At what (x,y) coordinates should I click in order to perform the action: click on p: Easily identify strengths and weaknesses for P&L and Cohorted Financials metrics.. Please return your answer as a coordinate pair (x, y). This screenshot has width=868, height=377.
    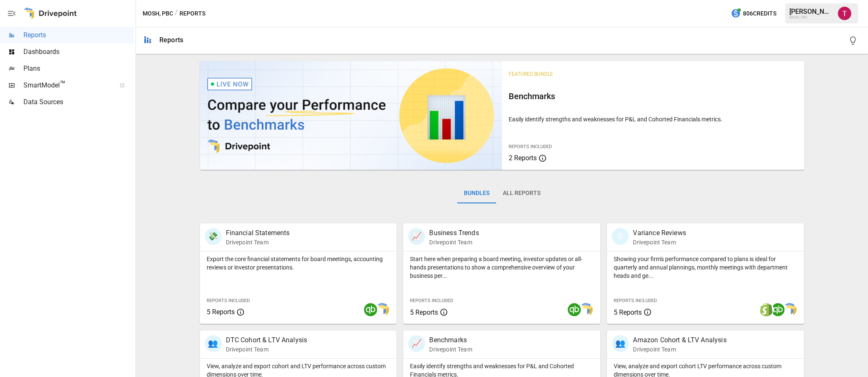
    Looking at the image, I should click on (653, 119).